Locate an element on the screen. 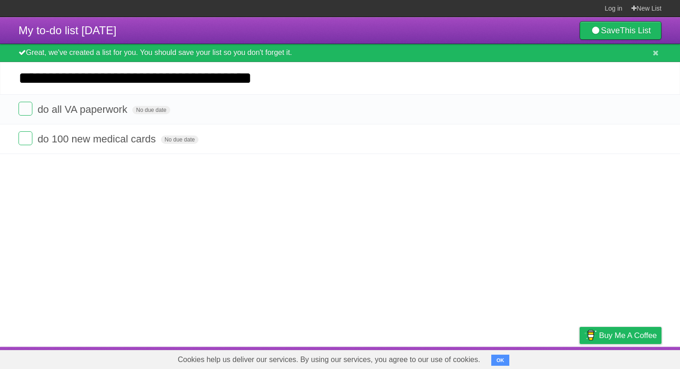 This screenshot has width=680, height=369. span: do 100 new medical cards is located at coordinates (98, 139).